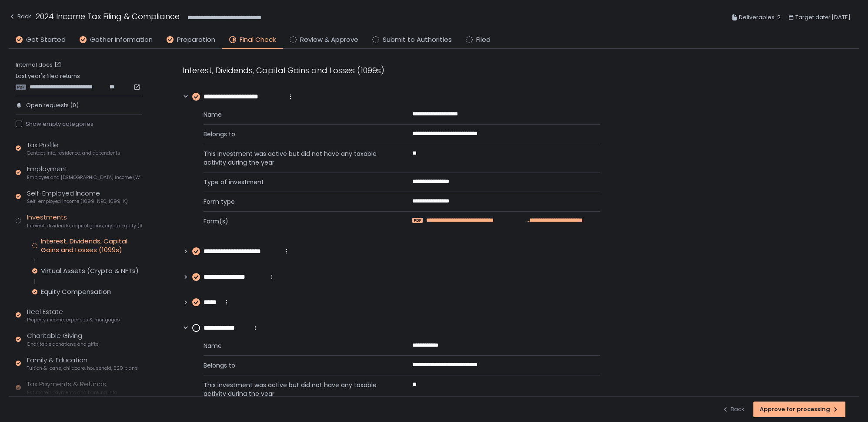 This screenshot has height=422, width=868. What do you see at coordinates (52, 105) in the screenshot?
I see `span: Open requests (0)` at bounding box center [52, 105].